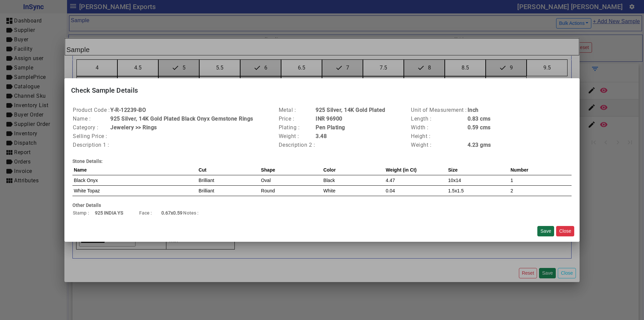 The height and width of the screenshot is (320, 644). Describe the element at coordinates (229, 169) in the screenshot. I see `th: Cut` at that location.